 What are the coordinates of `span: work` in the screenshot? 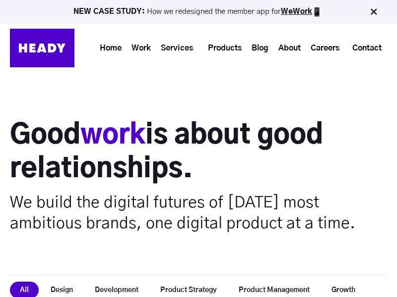 It's located at (113, 136).